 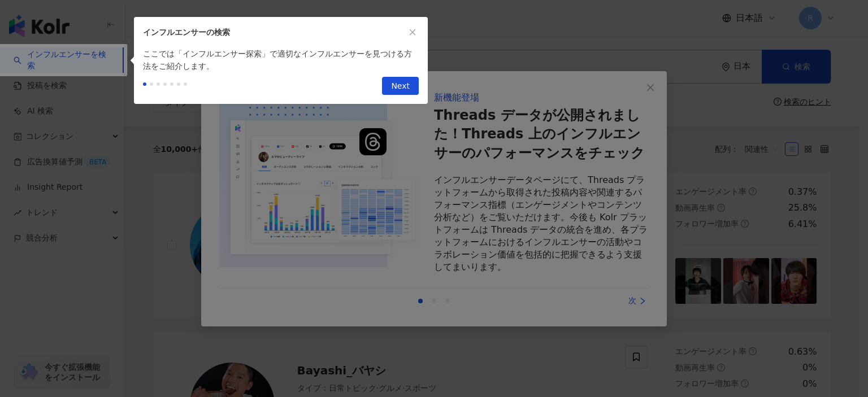 What do you see at coordinates (281, 60) in the screenshot?
I see `div: ここでは「インフルエンサー探索」で適切なインフルエンサーを見つける方法をご紹介します。` at bounding box center [281, 60].